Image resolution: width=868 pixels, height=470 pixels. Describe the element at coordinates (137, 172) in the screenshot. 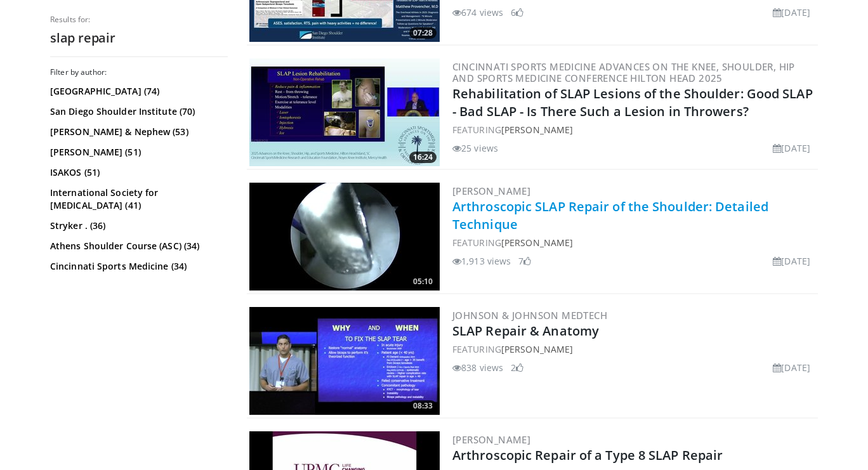

I see `a: ISAKOS (51)` at that location.